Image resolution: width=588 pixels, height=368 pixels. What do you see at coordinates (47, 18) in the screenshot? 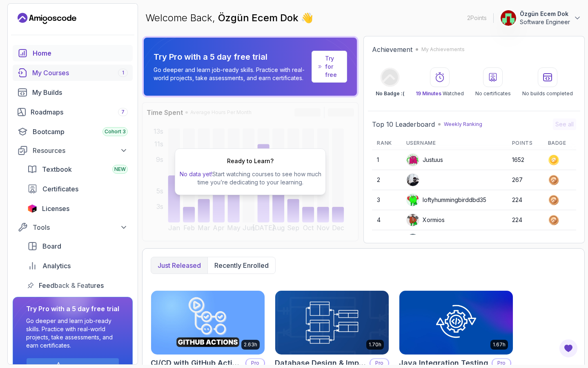
I see `a: Landing page` at bounding box center [47, 18].